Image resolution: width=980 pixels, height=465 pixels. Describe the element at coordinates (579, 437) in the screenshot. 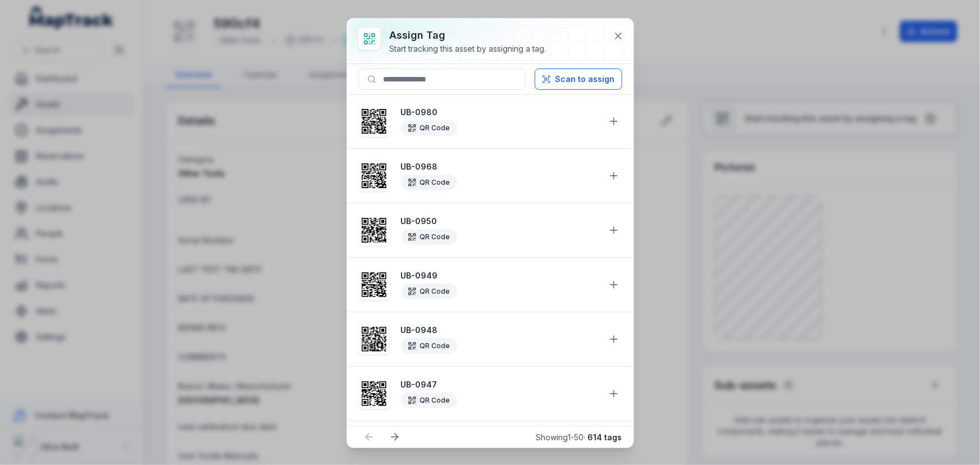

I see `span: Showing 1 - 50 ·` at that location.